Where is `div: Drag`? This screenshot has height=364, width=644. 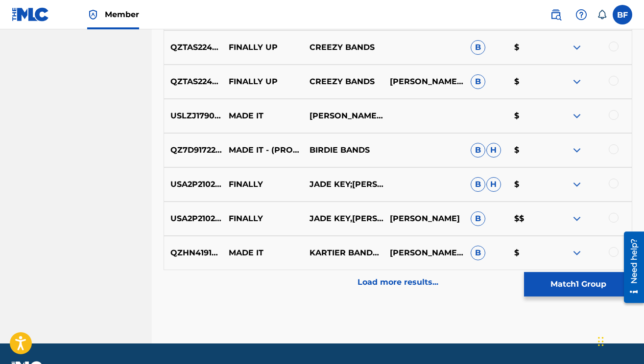 div: Drag is located at coordinates (601, 342).